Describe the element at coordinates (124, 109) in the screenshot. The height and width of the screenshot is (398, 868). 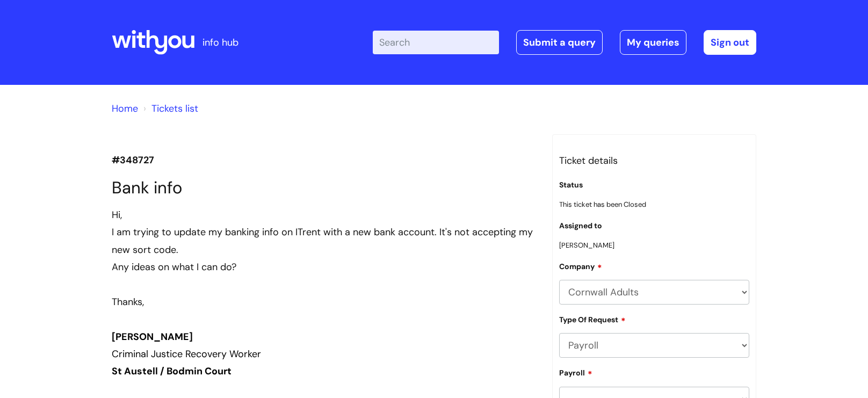
I see `a: Home` at that location.